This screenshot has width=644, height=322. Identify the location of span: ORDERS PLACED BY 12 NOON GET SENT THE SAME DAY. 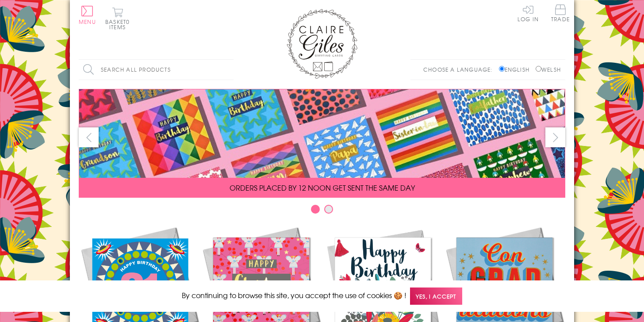
(322, 187).